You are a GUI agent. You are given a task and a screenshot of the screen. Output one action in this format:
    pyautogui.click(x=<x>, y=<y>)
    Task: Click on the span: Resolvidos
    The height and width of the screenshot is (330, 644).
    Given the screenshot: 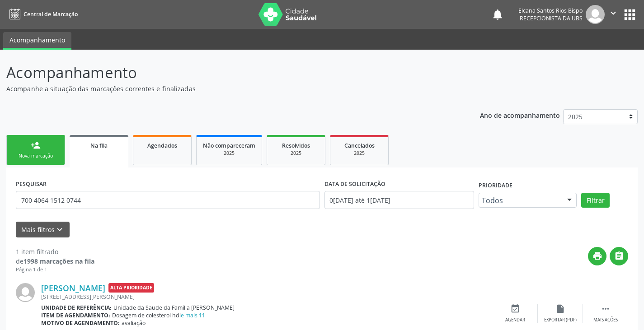 What is the action you would take?
    pyautogui.click(x=296, y=145)
    